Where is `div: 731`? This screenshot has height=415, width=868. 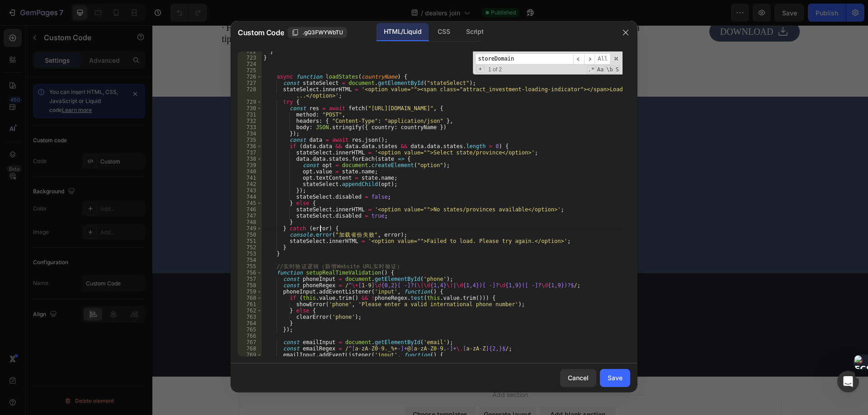
div: 731 is located at coordinates (250, 115).